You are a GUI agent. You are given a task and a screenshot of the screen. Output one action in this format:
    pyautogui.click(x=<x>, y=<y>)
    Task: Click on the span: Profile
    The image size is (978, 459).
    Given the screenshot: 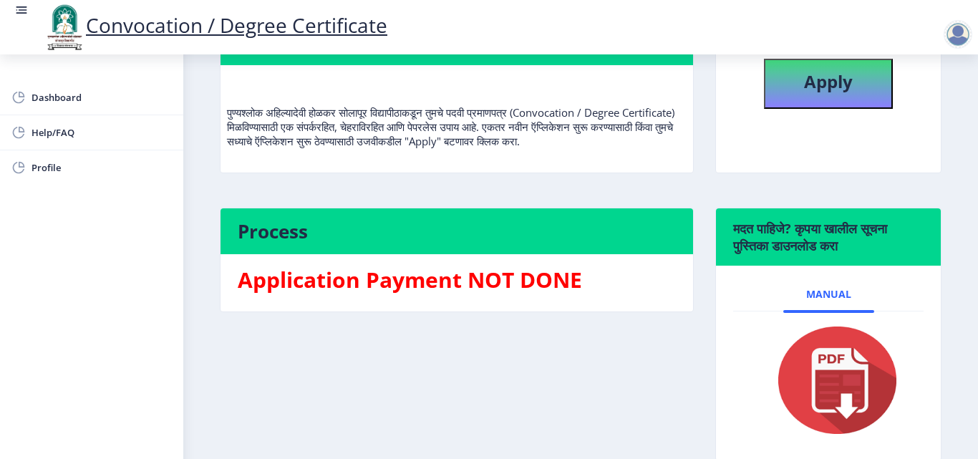 What is the action you would take?
    pyautogui.click(x=102, y=167)
    